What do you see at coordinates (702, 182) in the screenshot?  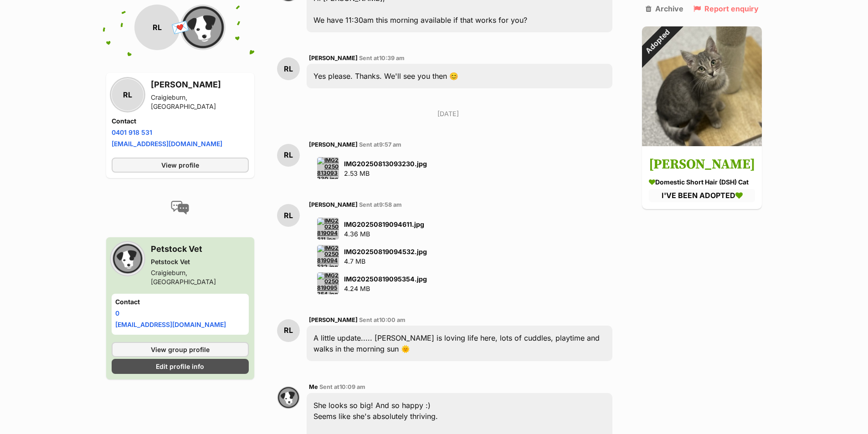 I see `div: Domestic Short Hair (DSH) Cat` at bounding box center [702, 182].